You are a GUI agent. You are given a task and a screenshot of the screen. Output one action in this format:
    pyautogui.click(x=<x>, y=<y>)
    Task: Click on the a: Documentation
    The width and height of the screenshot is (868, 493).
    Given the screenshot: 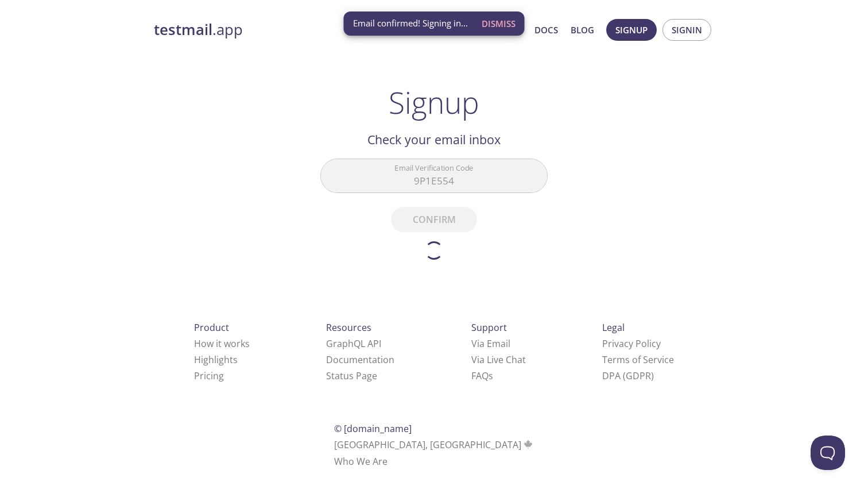 What is the action you would take?
    pyautogui.click(x=360, y=359)
    